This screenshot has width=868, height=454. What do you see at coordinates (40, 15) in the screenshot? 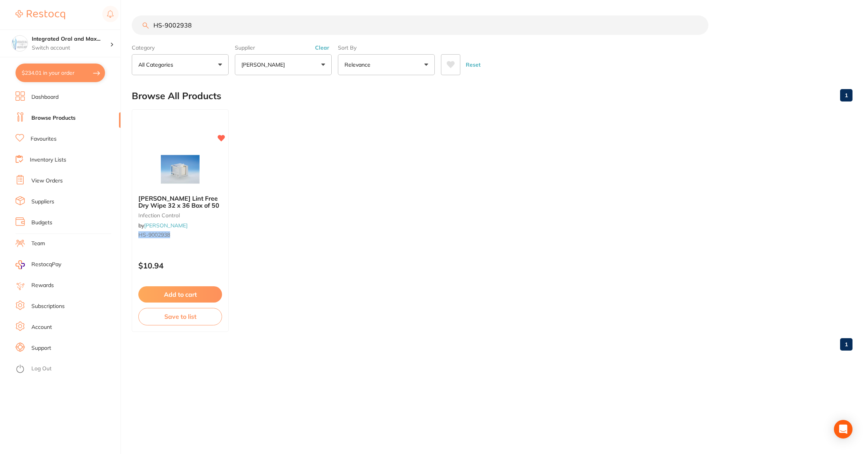
I see `img: Restocq Logo` at bounding box center [40, 15].